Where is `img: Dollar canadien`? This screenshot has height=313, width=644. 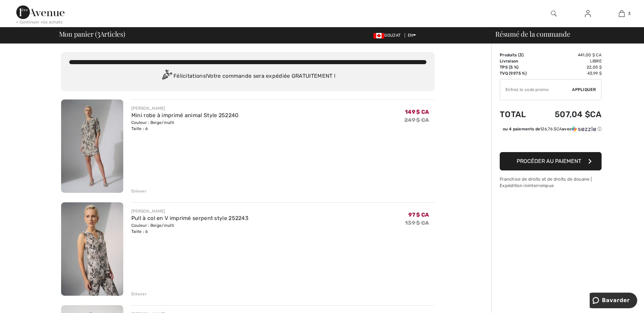 img: Dollar canadien is located at coordinates (379, 35).